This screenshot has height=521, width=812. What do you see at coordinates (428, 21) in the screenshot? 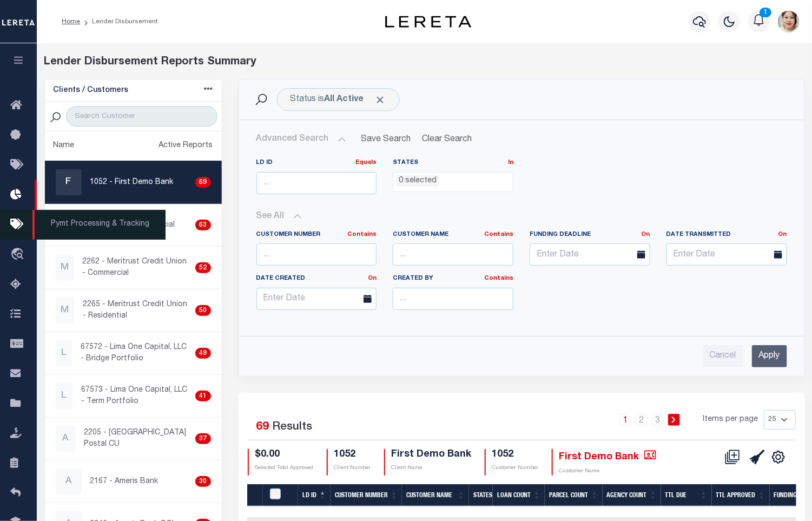
I see `img: logo-dark.svg` at bounding box center [428, 21].